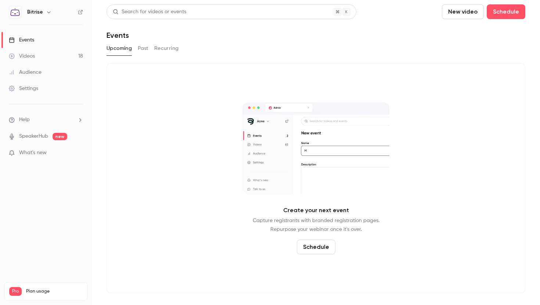  I want to click on span: Help, so click(24, 120).